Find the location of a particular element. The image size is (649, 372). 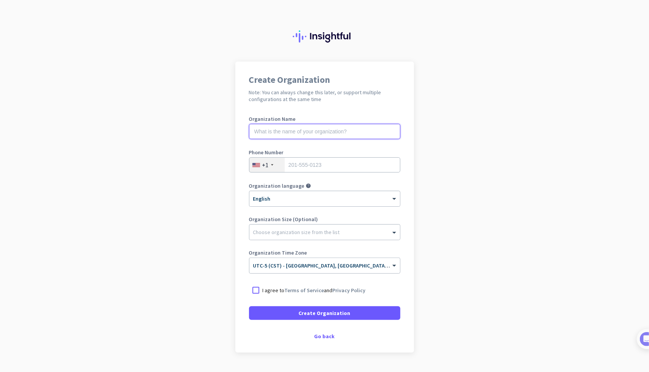

p: I agree to and is located at coordinates (314, 291).